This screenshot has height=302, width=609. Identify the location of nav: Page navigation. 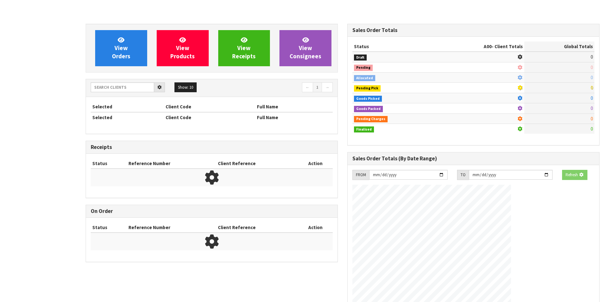
(274, 88).